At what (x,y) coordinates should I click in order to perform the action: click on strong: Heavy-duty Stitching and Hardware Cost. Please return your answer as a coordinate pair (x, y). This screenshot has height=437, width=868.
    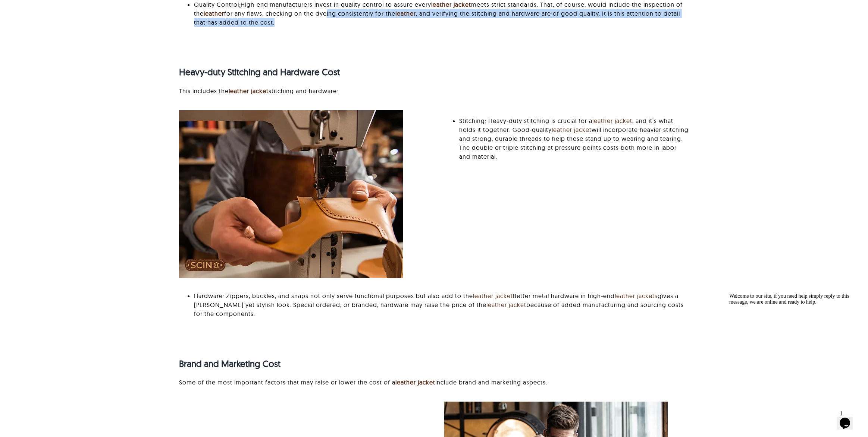
    Looking at the image, I should click on (260, 72).